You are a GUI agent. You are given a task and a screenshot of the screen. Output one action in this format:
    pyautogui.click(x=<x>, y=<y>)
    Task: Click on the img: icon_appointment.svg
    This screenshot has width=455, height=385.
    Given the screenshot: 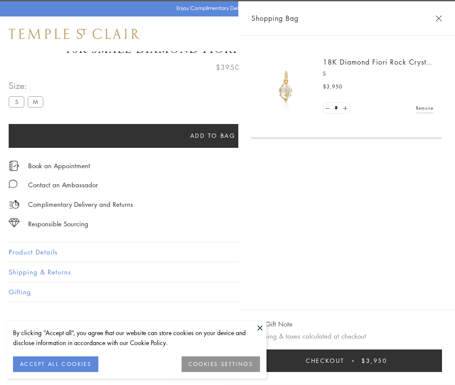 What is the action you would take?
    pyautogui.click(x=14, y=166)
    